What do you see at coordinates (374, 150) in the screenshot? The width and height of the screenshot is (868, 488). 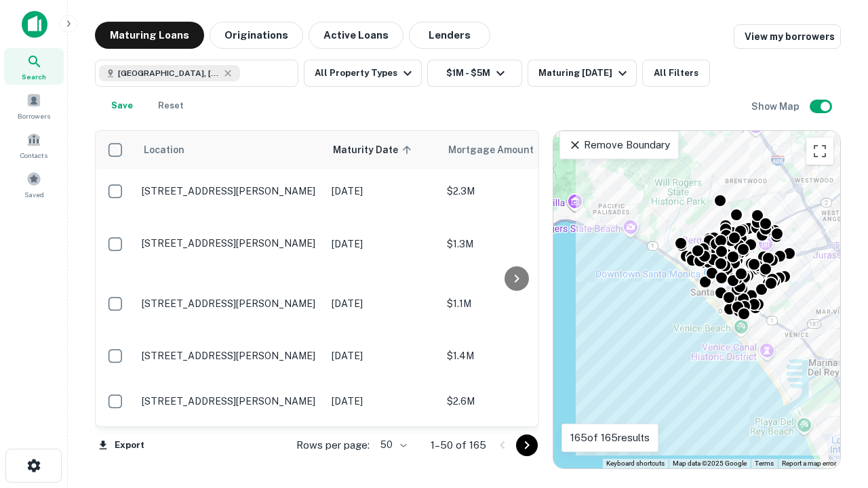 I see `span: Maturity Date` at bounding box center [374, 150].